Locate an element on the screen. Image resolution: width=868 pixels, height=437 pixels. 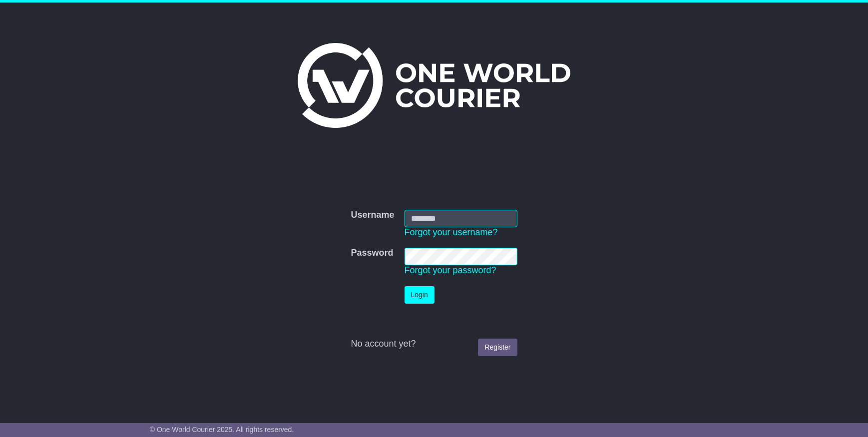
a: Register is located at coordinates (497, 347).